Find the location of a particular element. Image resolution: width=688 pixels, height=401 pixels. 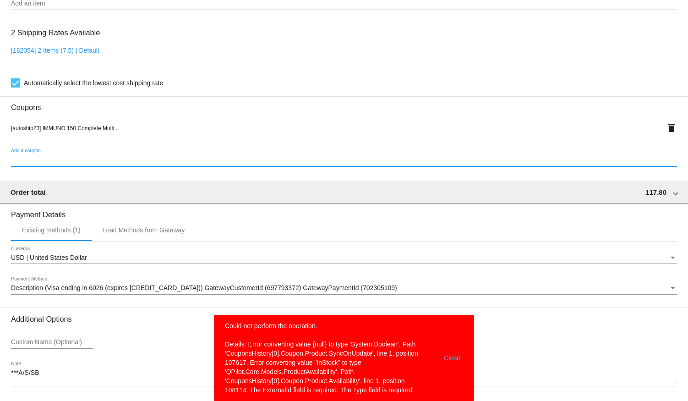

div: Load Methods from Gateway is located at coordinates (144, 230).